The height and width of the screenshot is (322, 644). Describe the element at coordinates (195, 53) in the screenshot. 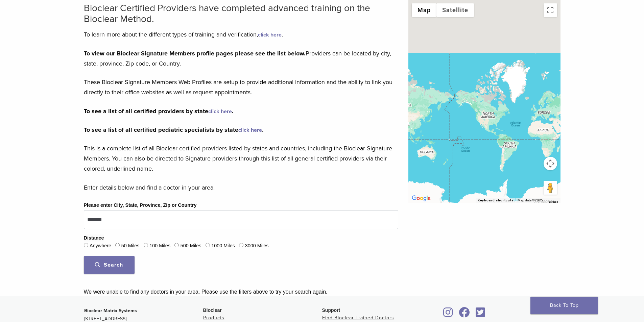

I see `strong: To view our Bioclear Signature Members profile pages please see the list below.` at that location.